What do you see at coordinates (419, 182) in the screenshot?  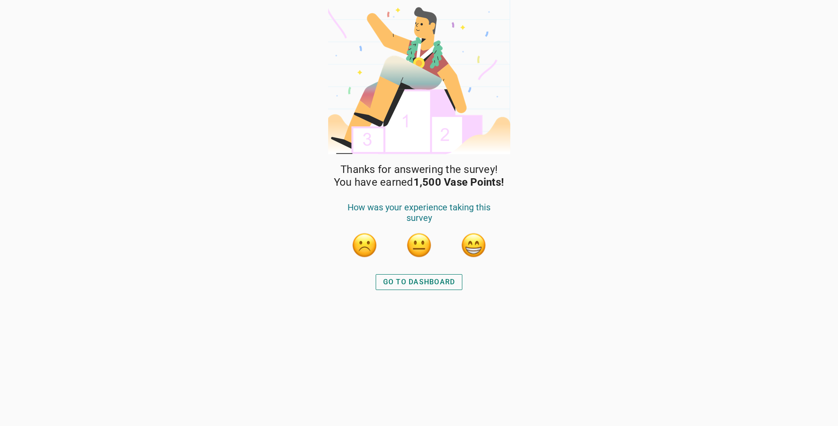 I see `span: You have earned` at bounding box center [419, 182].